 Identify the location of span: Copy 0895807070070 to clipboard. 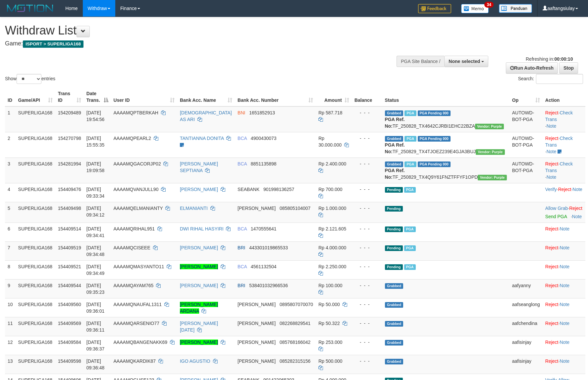
(297, 304).